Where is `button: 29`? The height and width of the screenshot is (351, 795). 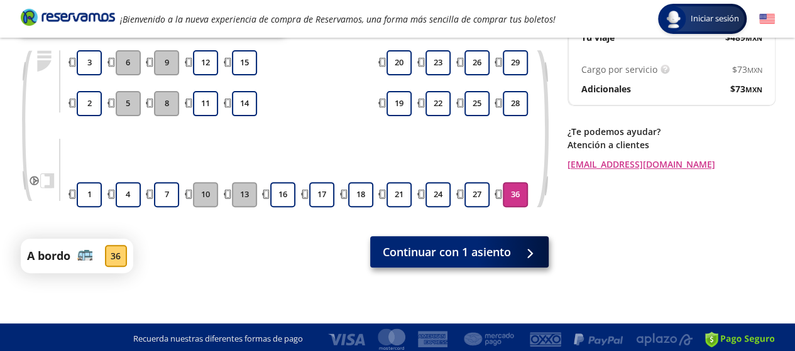 button: 29 is located at coordinates (515, 63).